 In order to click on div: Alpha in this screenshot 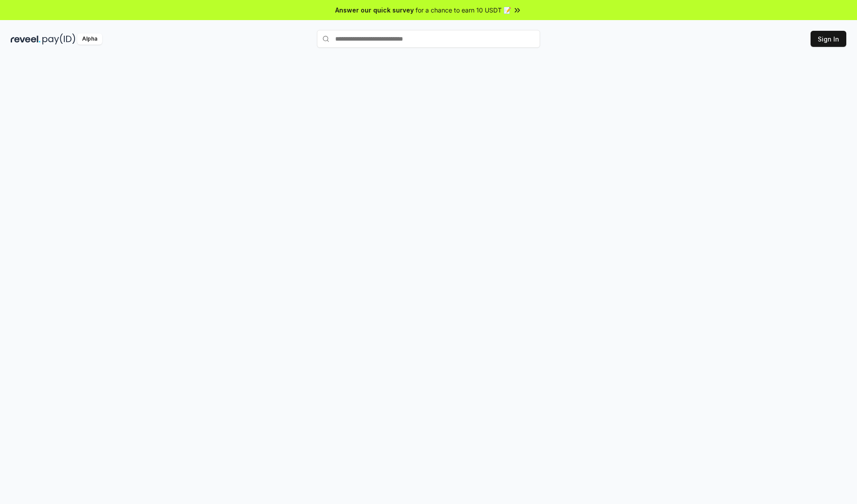, I will do `click(90, 39)`.